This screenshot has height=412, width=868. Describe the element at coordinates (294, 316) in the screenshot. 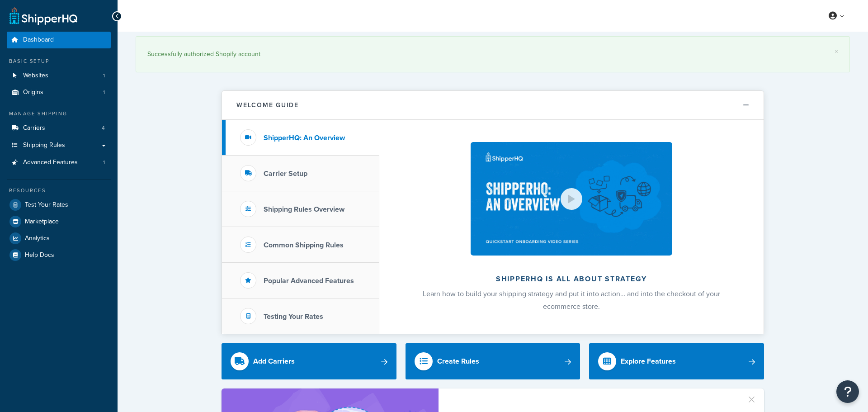

I see `h3: Testing Your Rates` at that location.